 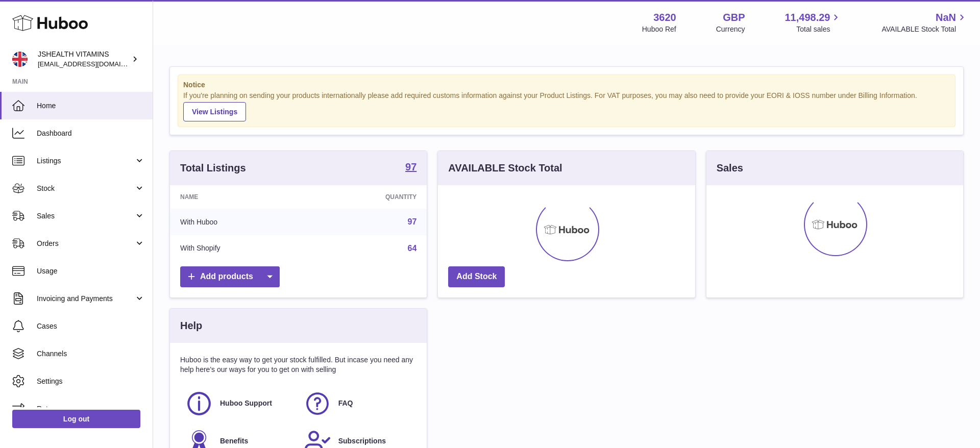 What do you see at coordinates (946, 17) in the screenshot?
I see `span: NaN` at bounding box center [946, 17].